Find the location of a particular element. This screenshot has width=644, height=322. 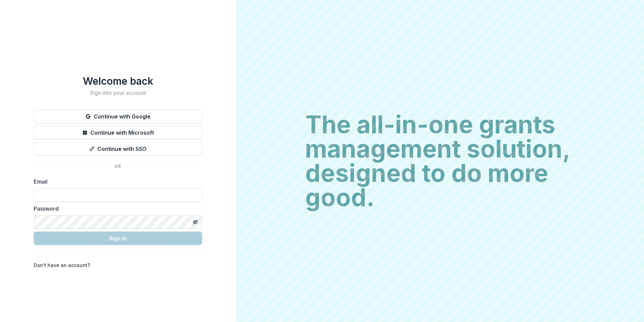

label: Email is located at coordinates (116, 182).